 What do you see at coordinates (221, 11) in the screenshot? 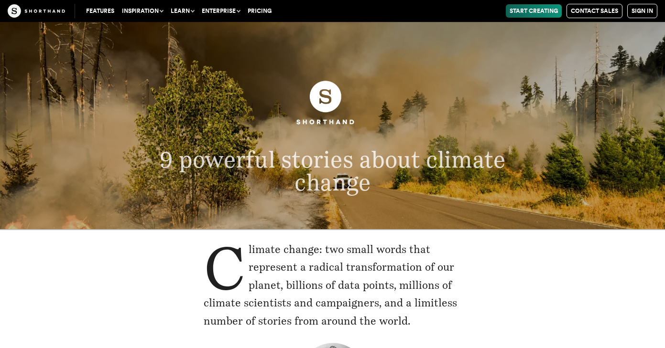
I see `button: Enterprise` at bounding box center [221, 11].